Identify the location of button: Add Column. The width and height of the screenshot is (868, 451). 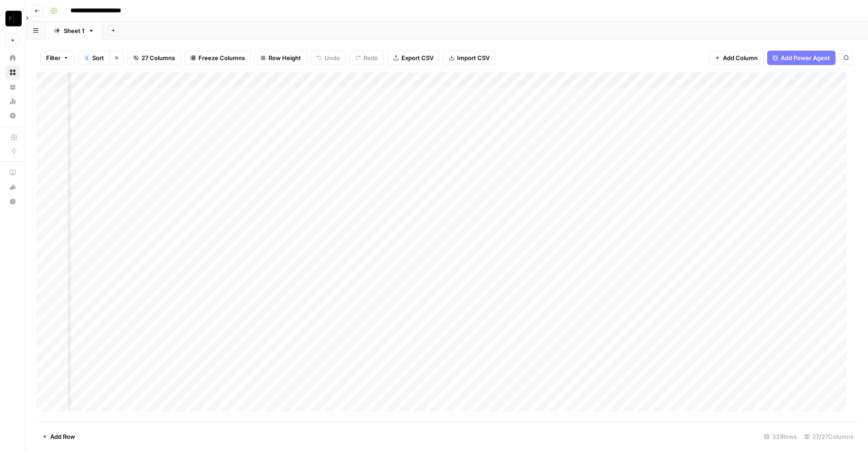
(736, 58).